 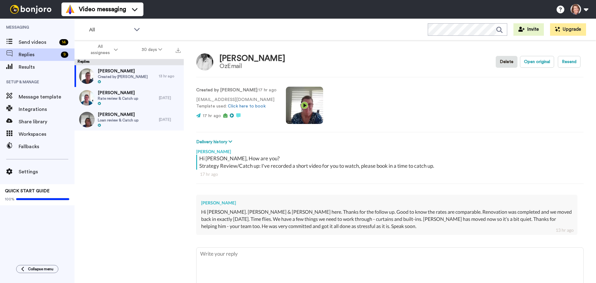 I want to click on img: f06d326c-79e4-44f2-8ea3-7366b444e125-thumb.jpg, so click(x=87, y=76).